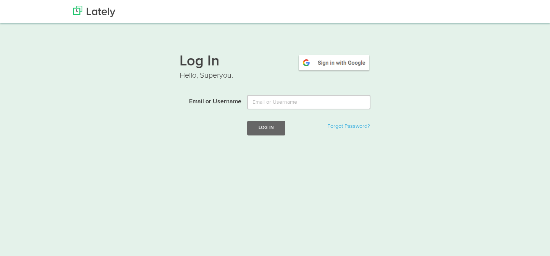 The height and width of the screenshot is (256, 550). I want to click on p: Hello, Superyou., so click(275, 75).